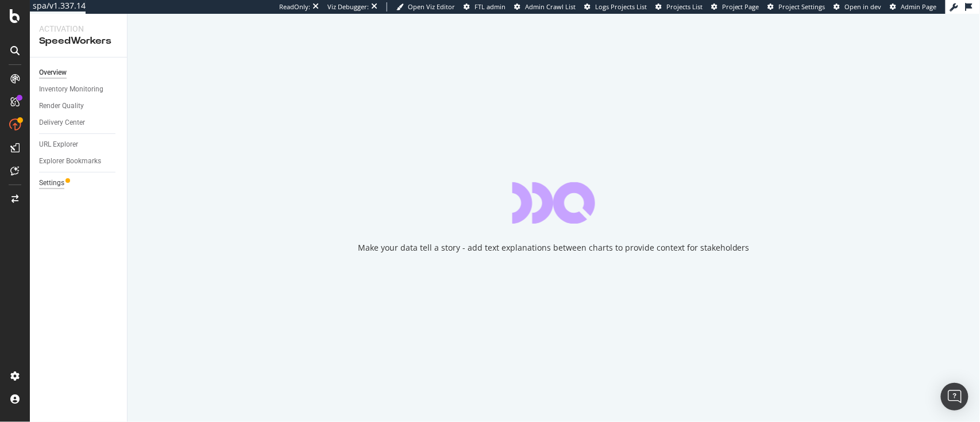  Describe the element at coordinates (72, 89) in the screenshot. I see `div: Inventory Monitoring` at that location.